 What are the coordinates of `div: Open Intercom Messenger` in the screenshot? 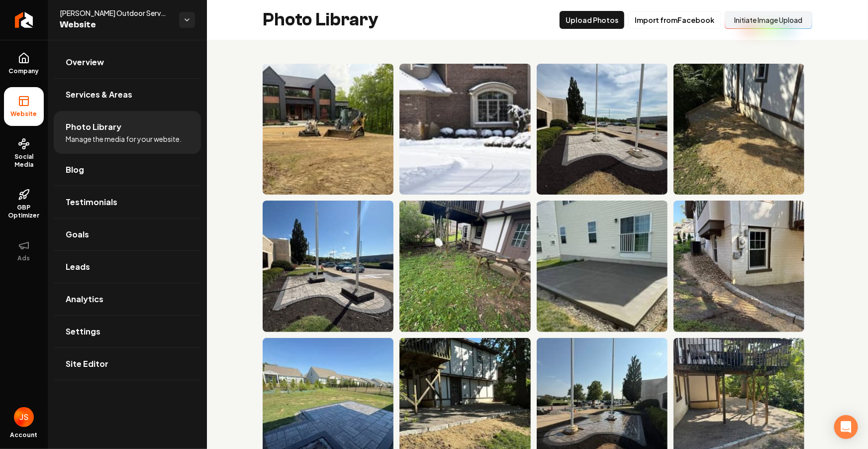 It's located at (846, 427).